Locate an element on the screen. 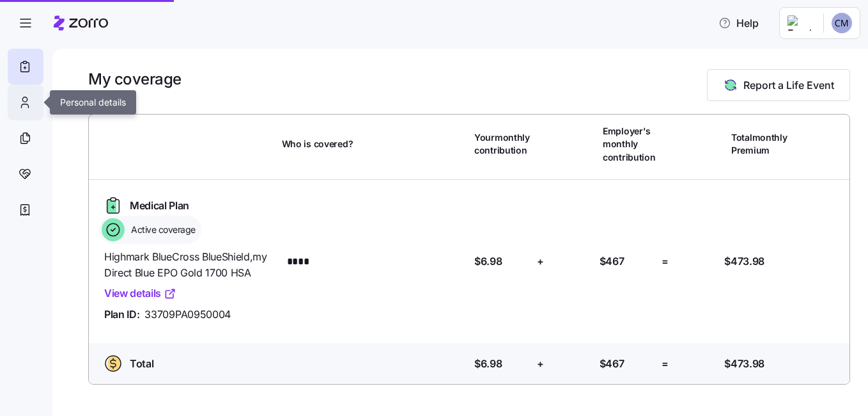 This screenshot has width=868, height=416. span: Employer's monthly contribution is located at coordinates (630, 144).